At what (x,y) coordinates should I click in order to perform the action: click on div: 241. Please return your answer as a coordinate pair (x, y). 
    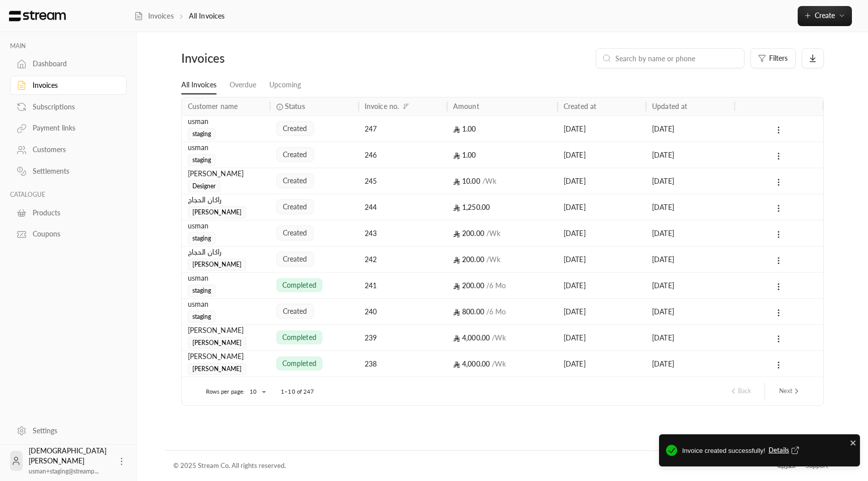
    Looking at the image, I should click on (403, 286).